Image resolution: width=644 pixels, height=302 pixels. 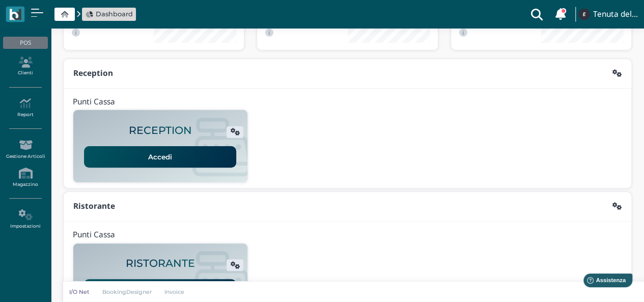 I want to click on a: Gestione Articoli, so click(x=25, y=149).